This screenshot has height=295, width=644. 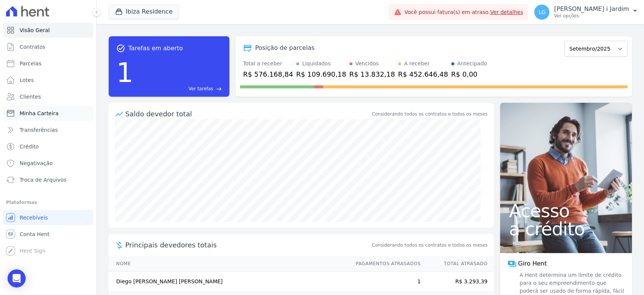 What do you see at coordinates (144, 12) in the screenshot?
I see `button: Ibiza Residence` at bounding box center [144, 12].